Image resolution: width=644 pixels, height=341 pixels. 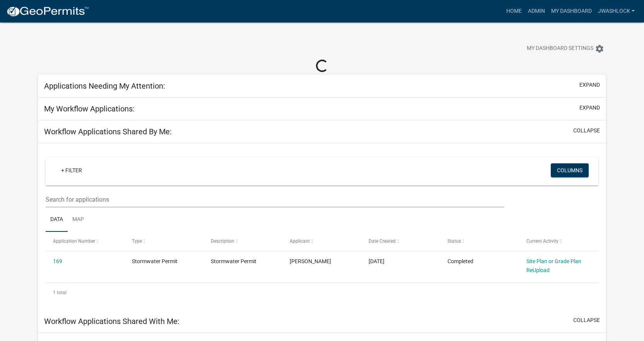 I want to click on i: settings, so click(x=600, y=49).